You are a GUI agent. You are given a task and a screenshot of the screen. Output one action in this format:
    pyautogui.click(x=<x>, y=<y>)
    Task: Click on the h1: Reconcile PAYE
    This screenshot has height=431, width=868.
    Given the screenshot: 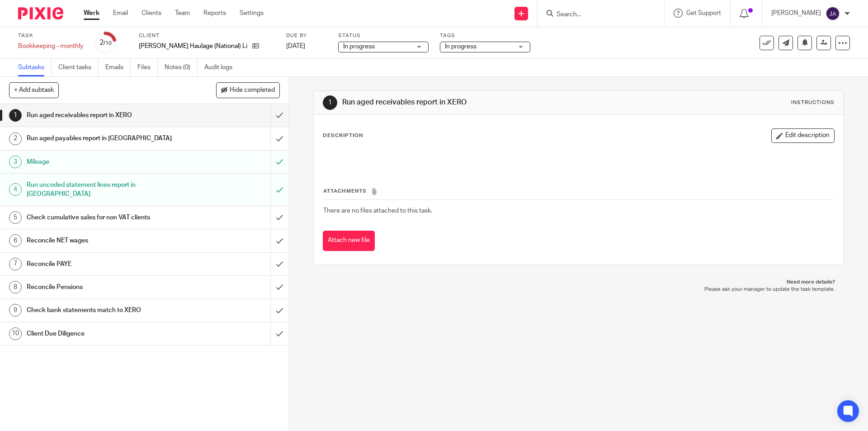 What is the action you would take?
    pyautogui.click(x=105, y=264)
    